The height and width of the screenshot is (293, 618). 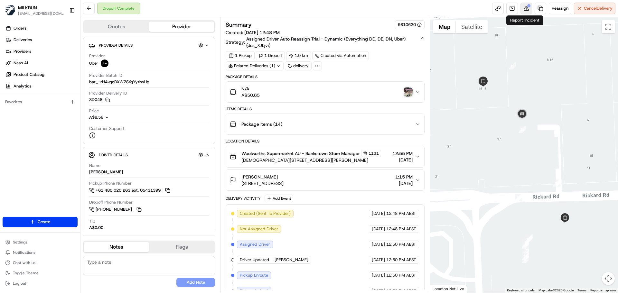 I want to click on span: bat_-rH4vgeDXW2SYqYytbxlJg, so click(x=119, y=82).